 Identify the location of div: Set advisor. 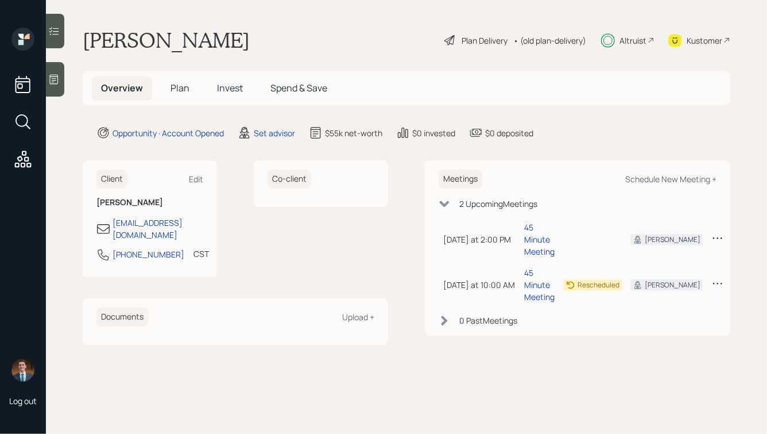
(275, 133).